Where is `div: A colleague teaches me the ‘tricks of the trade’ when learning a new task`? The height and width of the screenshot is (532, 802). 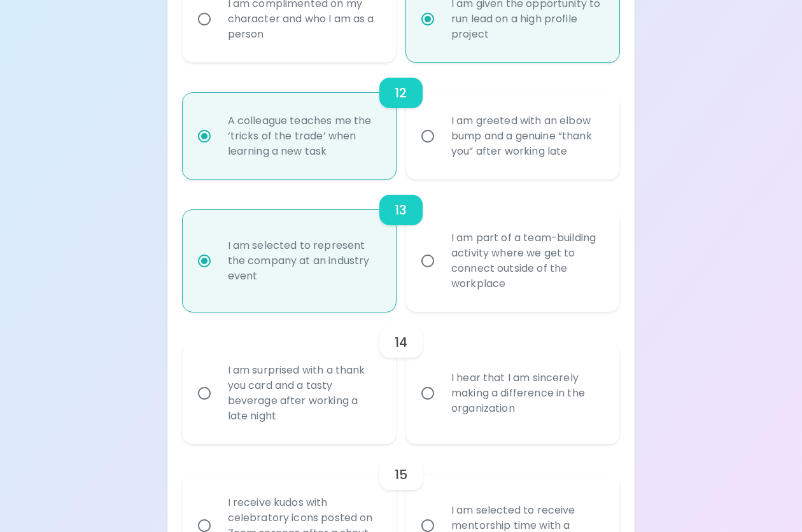
div: A colleague teaches me the ‘tricks of the trade’ when learning a new task is located at coordinates (303, 136).